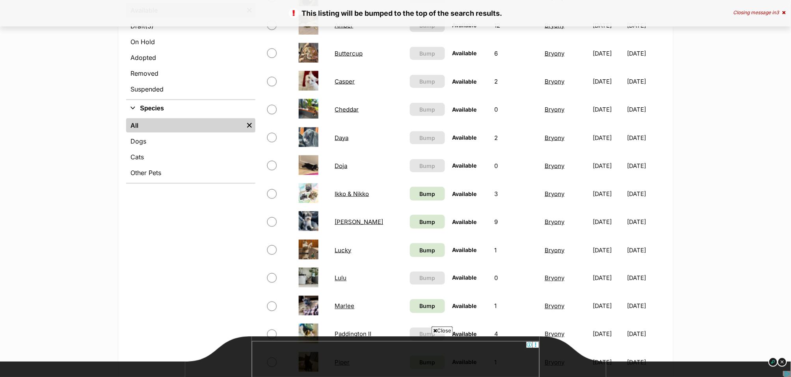 This screenshot has height=377, width=791. I want to click on td: 6, so click(516, 53).